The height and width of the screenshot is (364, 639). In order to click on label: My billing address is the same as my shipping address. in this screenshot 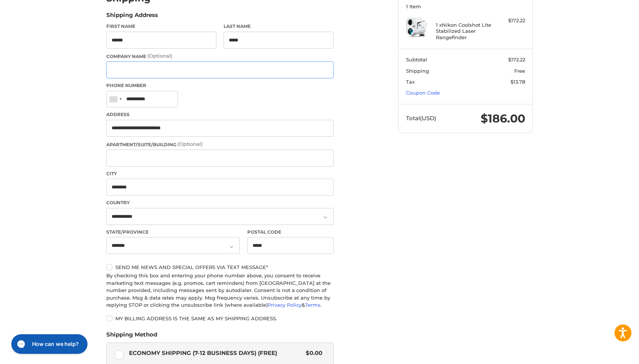, I will do `click(220, 318)`.